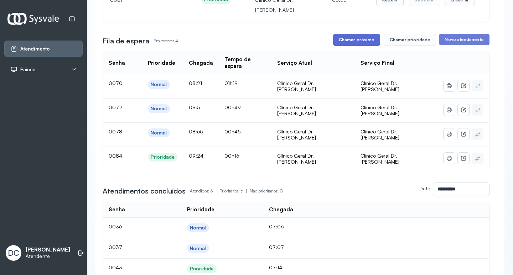  I want to click on p: Não prioritários: 0, so click(266, 191).